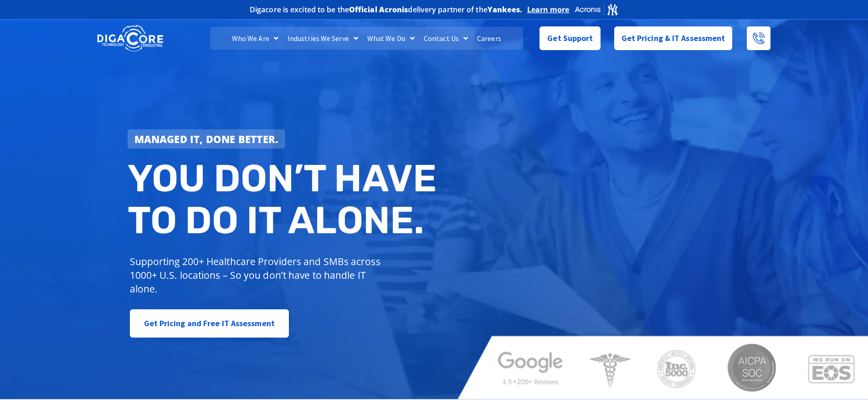  What do you see at coordinates (570, 38) in the screenshot?
I see `span: Get Support` at bounding box center [570, 38].